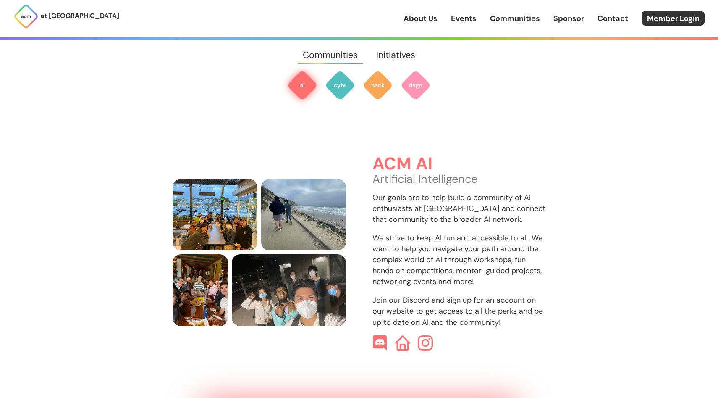 The height and width of the screenshot is (398, 718). What do you see at coordinates (378, 85) in the screenshot?
I see `img: ACM Hack` at bounding box center [378, 85].